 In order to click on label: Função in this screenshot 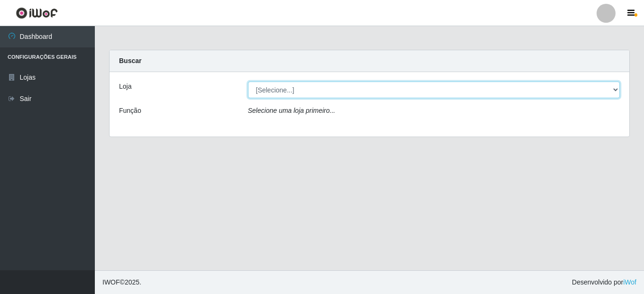, I will do `click(130, 111)`.